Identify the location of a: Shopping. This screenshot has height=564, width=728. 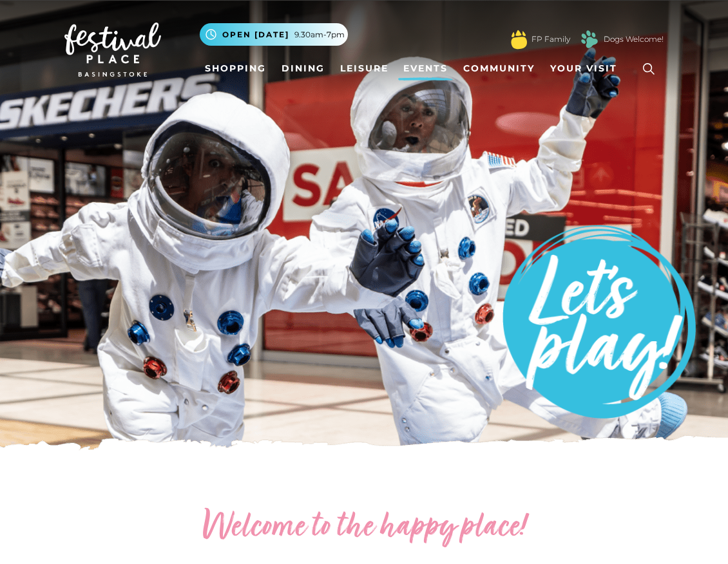
(235, 68).